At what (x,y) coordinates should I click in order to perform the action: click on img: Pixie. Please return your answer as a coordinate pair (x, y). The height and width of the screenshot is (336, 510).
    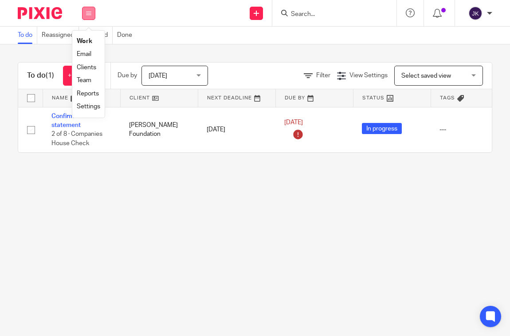
    Looking at the image, I should click on (40, 13).